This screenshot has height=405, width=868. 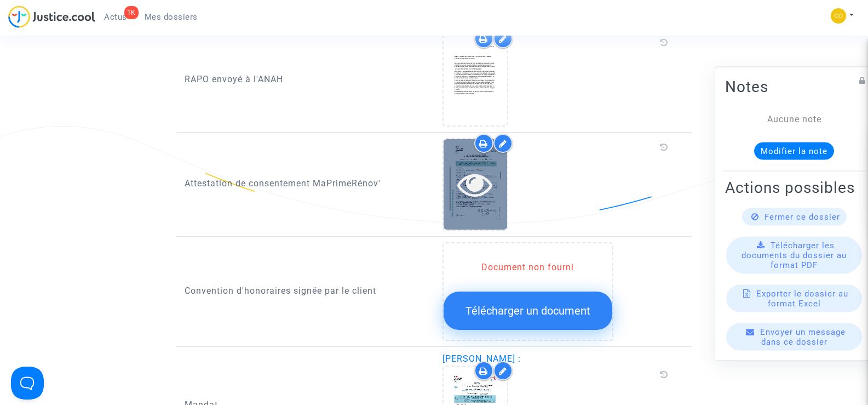 What do you see at coordinates (795, 151) in the screenshot?
I see `button: Modifier la note` at bounding box center [795, 151].